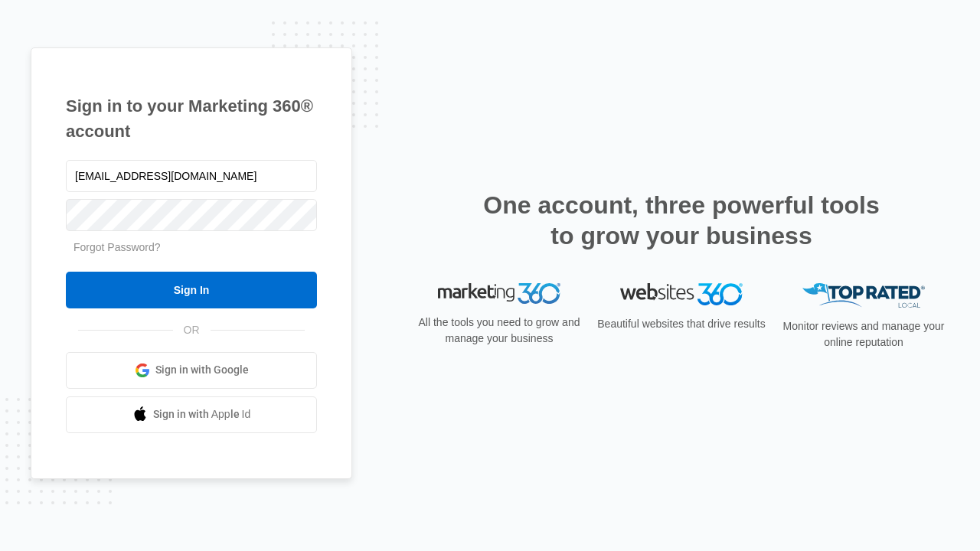  I want to click on input: Sign In, so click(192, 290).